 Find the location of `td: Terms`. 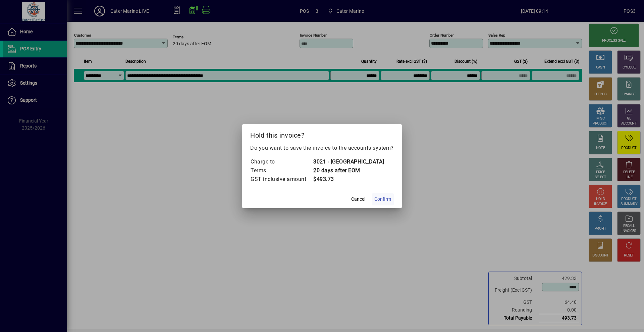

td: Terms is located at coordinates (281, 171).